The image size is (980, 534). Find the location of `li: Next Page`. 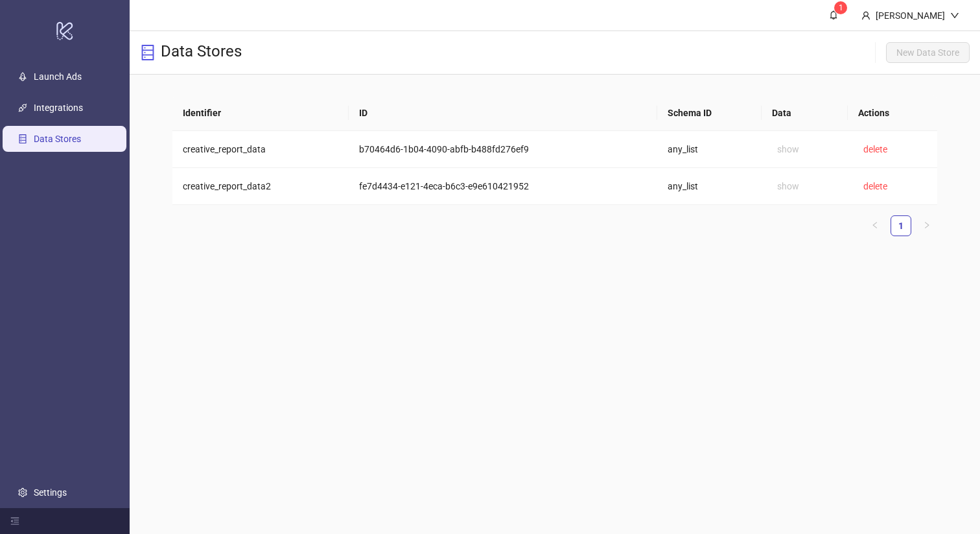

li: Next Page is located at coordinates (926, 225).